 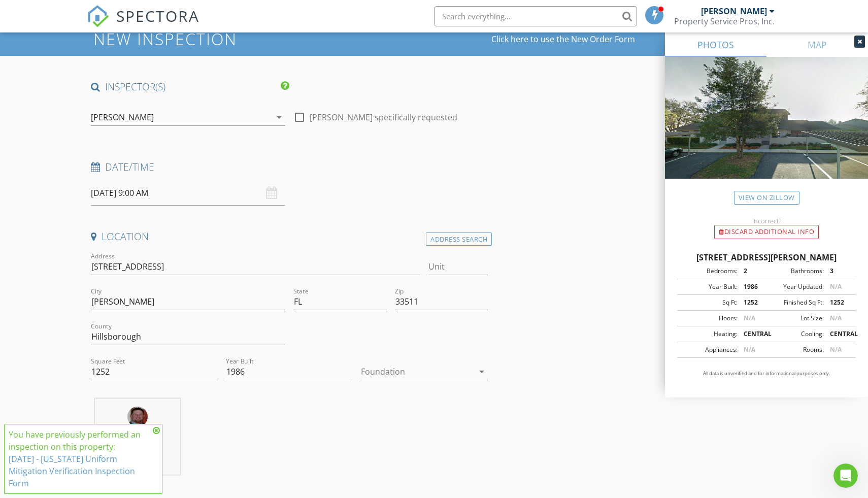 What do you see at coordinates (205, 38) in the screenshot?
I see `h1: New Inspection` at bounding box center [205, 38].